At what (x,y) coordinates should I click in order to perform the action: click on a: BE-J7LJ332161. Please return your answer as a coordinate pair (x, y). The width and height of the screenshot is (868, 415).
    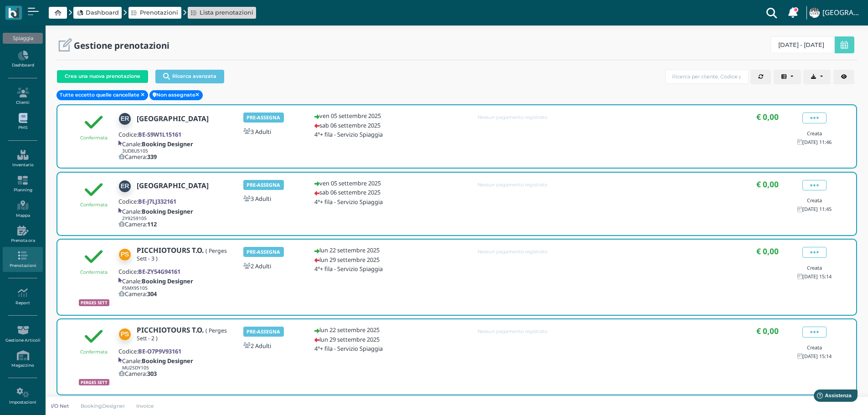
    Looking at the image, I should click on (157, 202).